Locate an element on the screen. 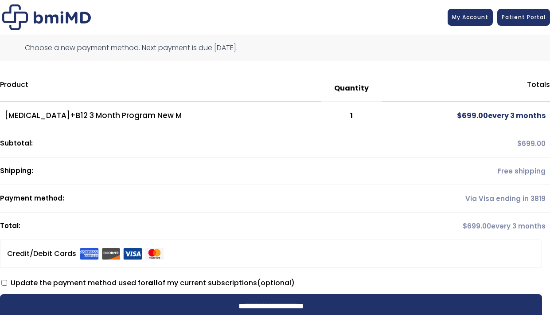 The width and height of the screenshot is (550, 315). img: Mastercard is located at coordinates (154, 254).